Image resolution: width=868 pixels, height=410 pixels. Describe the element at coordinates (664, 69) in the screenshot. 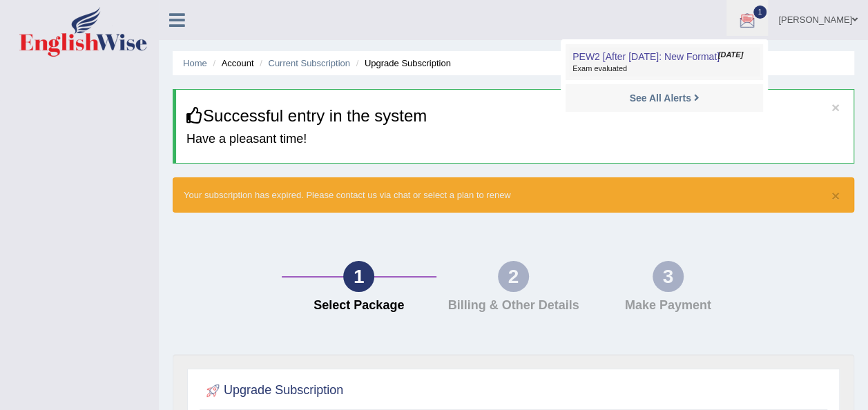

I see `span: Exam evaluated` at that location.